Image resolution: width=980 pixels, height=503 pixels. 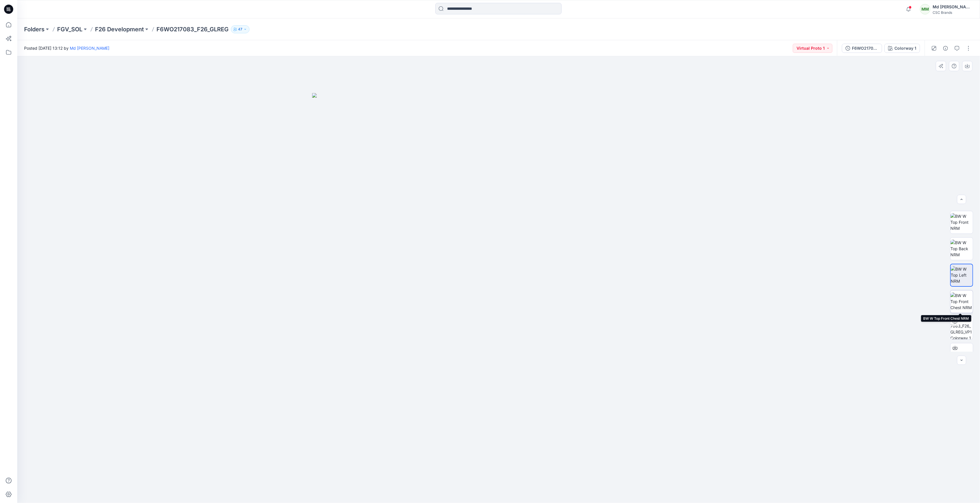 What do you see at coordinates (962, 275) in the screenshot?
I see `img: BW W Top Left NRM` at bounding box center [962, 275].